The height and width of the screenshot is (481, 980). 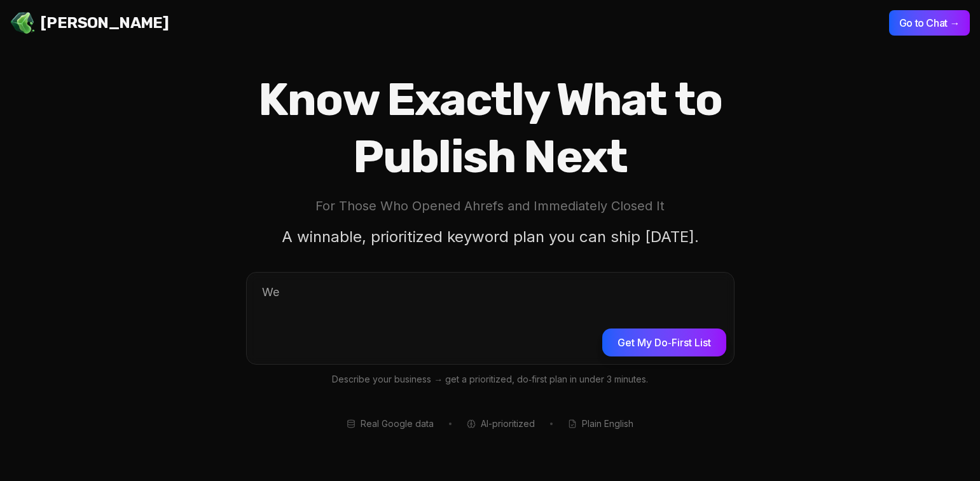 What do you see at coordinates (507, 423) in the screenshot?
I see `span: AI-prioritized` at bounding box center [507, 423].